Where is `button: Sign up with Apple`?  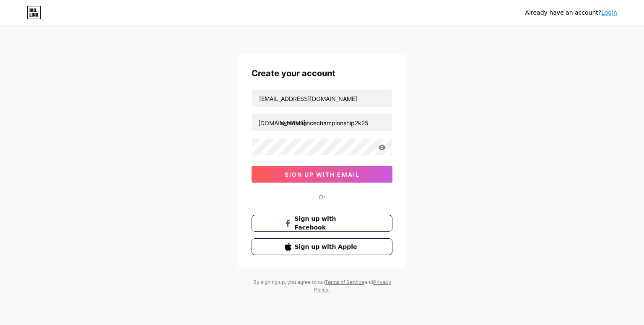
button: Sign up with Apple is located at coordinates (322, 247).